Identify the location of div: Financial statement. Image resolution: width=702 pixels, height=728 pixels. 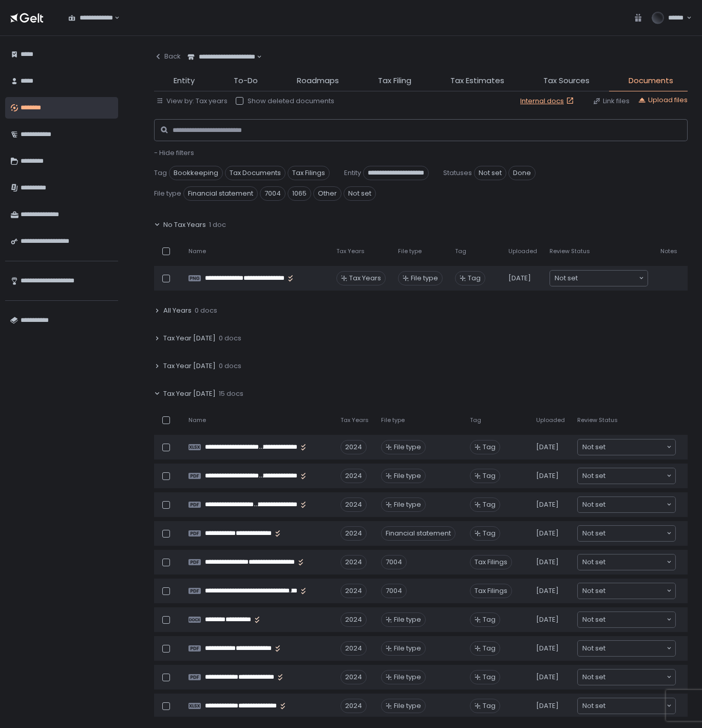
(418, 533).